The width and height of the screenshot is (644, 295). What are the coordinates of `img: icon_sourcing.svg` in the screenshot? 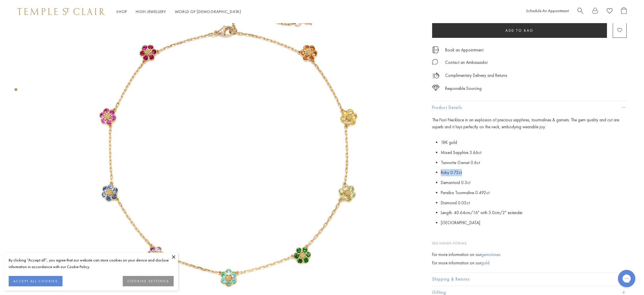 It's located at (435, 88).